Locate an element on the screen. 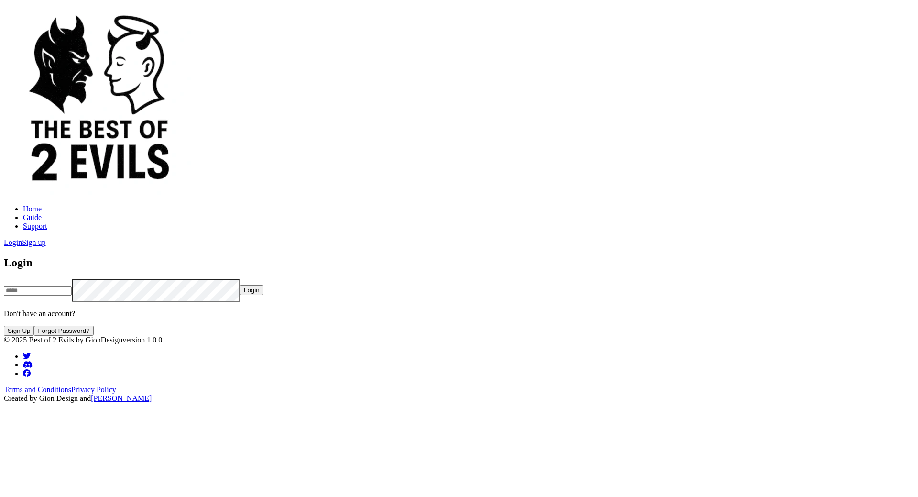  a: Terms and Conditions is located at coordinates (37, 389).